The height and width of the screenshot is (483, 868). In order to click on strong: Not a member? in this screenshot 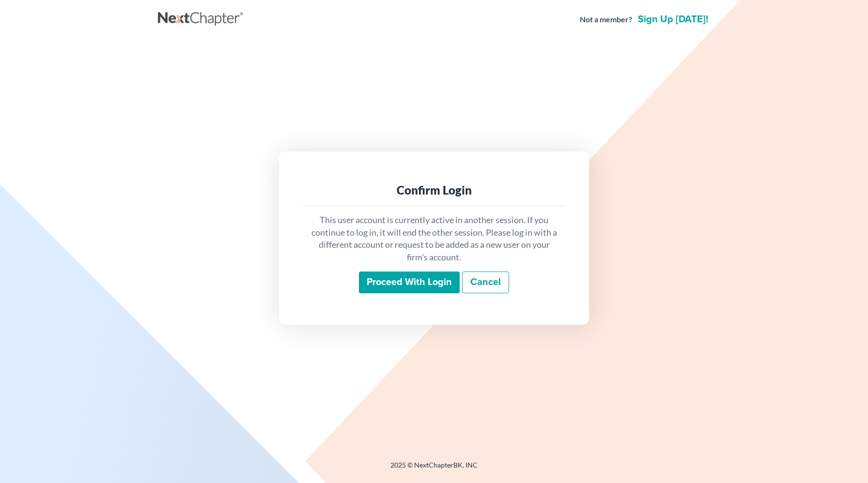, I will do `click(606, 19)`.